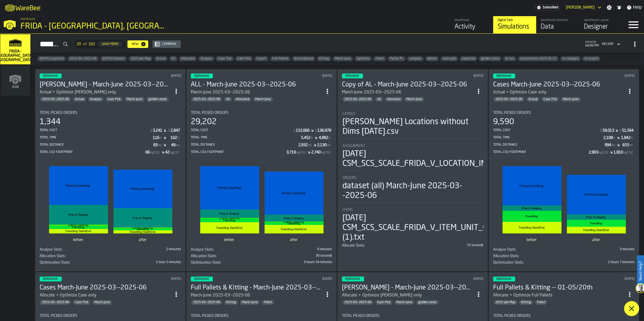  What do you see at coordinates (105, 295) in the screenshot?
I see `div: Allocate + Optimize Case only` at bounding box center [105, 295].